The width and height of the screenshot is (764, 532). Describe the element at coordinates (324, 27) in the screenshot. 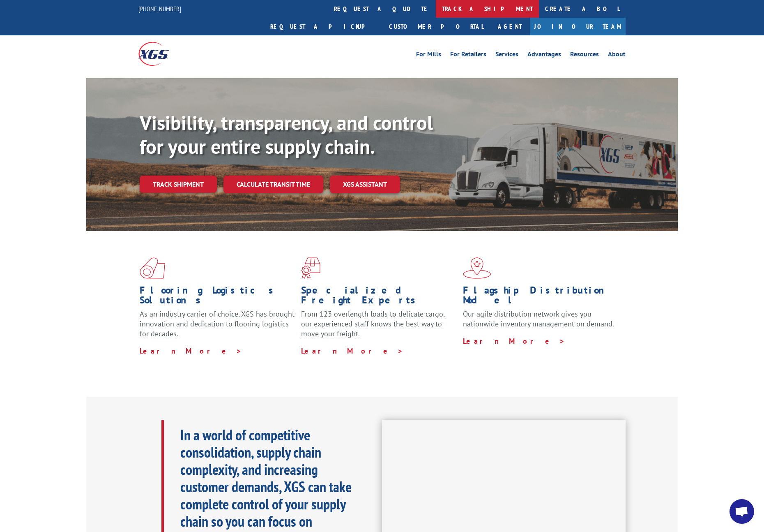

I see `a: Request a pickup` at that location.